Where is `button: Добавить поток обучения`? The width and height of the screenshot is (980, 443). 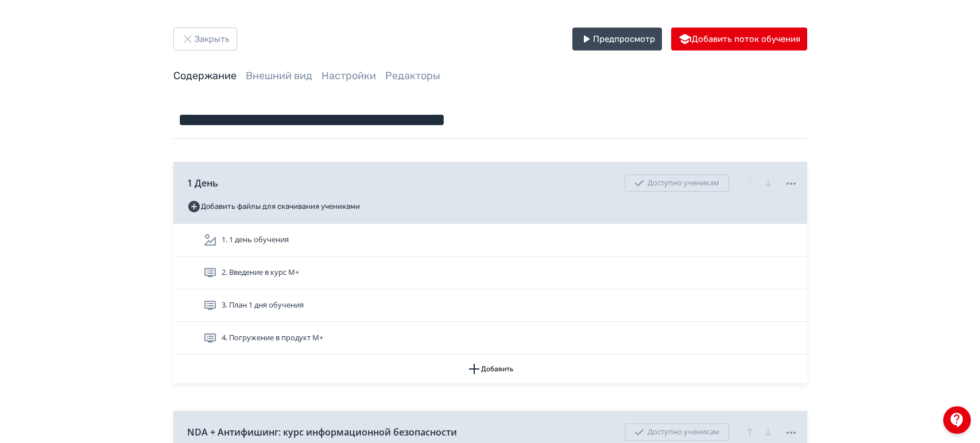
button: Добавить поток обучения is located at coordinates (739, 39).